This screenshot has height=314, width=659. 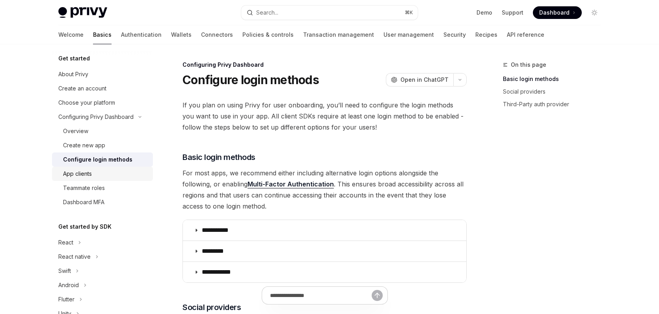 What do you see at coordinates (181, 35) in the screenshot?
I see `a: Wallets` at bounding box center [181, 35].